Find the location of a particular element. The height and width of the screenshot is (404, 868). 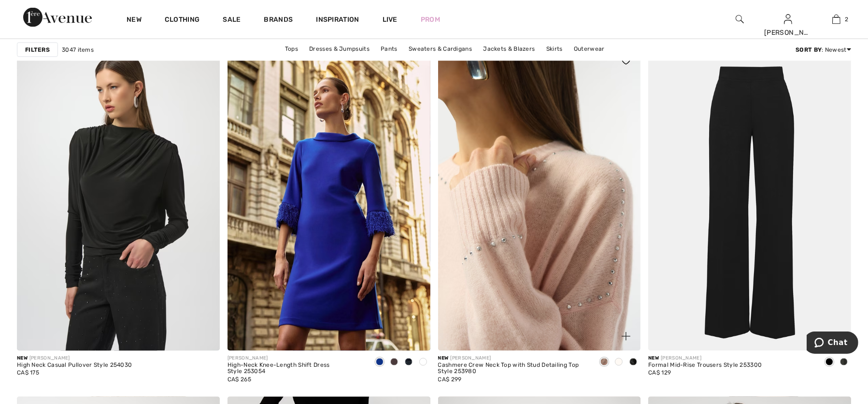

div: Grey melange is located at coordinates (844, 362).